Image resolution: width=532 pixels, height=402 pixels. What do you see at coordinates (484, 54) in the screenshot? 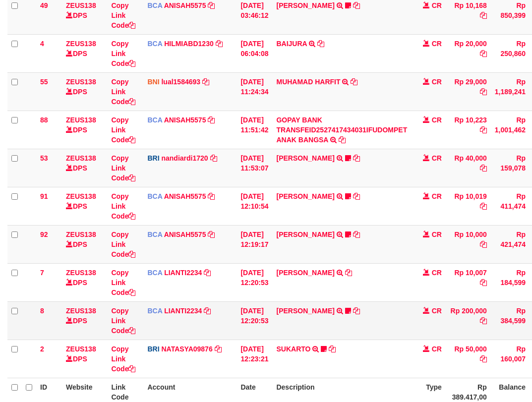
I see `a: Copy Rp 20,000 to clipboard` at bounding box center [484, 54].